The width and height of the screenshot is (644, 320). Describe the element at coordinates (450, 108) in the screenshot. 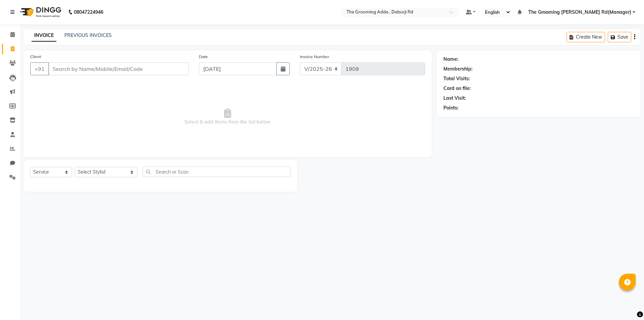

I see `div: Points:` at that location.